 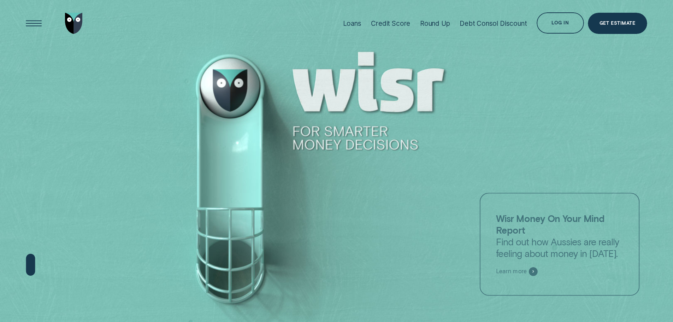 I want to click on button: Open Menu, so click(x=34, y=23).